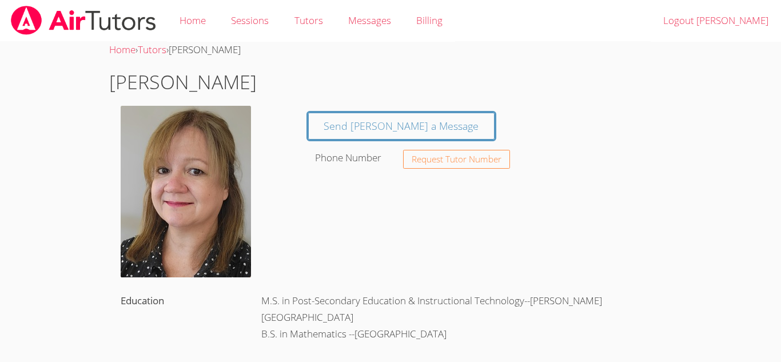  Describe the element at coordinates (152, 49) in the screenshot. I see `a: Tutors` at that location.